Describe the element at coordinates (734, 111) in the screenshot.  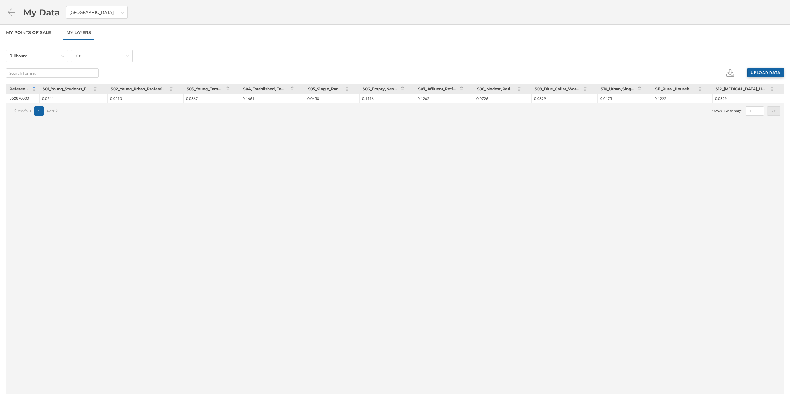
I see `span: Go to page:` at that location.